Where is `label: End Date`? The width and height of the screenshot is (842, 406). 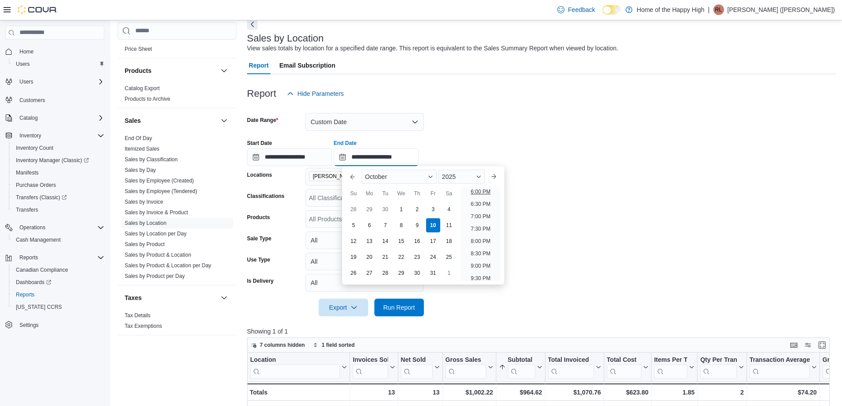 label: End Date is located at coordinates (345, 143).